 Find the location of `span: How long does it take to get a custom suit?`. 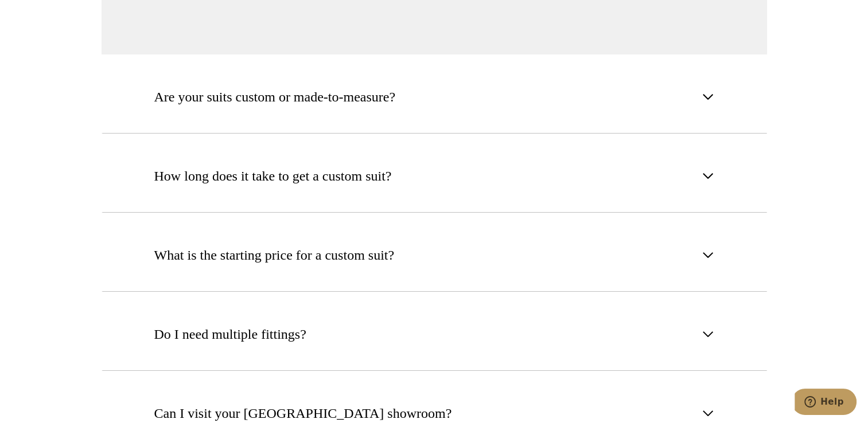

span: How long does it take to get a custom suit? is located at coordinates (273, 176).